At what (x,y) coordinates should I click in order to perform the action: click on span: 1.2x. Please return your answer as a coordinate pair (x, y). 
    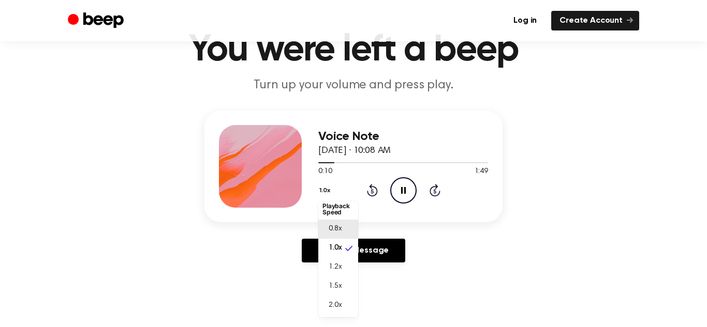
    Looking at the image, I should click on (335, 267).